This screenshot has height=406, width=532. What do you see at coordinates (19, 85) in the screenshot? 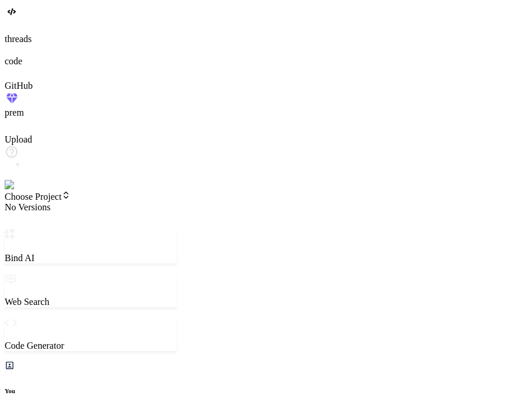
I see `label: GitHub` at bounding box center [19, 85].